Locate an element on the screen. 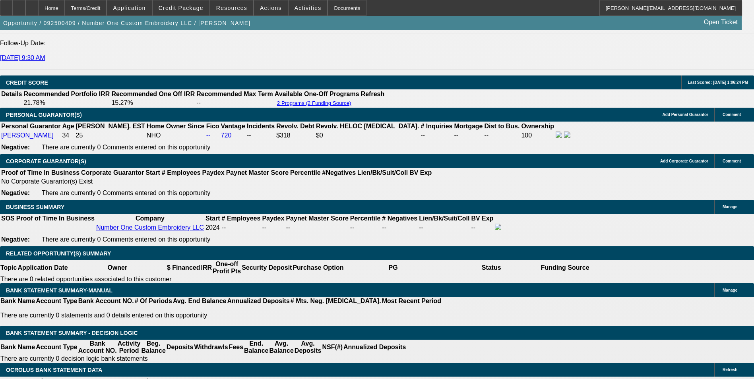 Image resolution: width=754 pixels, height=379 pixels. b: # Inquiries is located at coordinates (436, 126).